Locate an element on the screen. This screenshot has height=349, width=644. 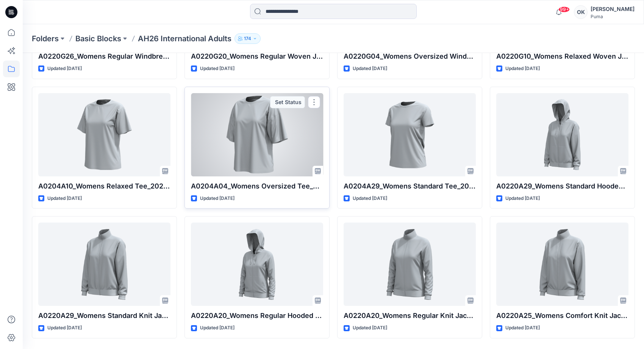
p: A0220G20_Womens Regular Woven Jacket_CV03 is located at coordinates (257, 56).